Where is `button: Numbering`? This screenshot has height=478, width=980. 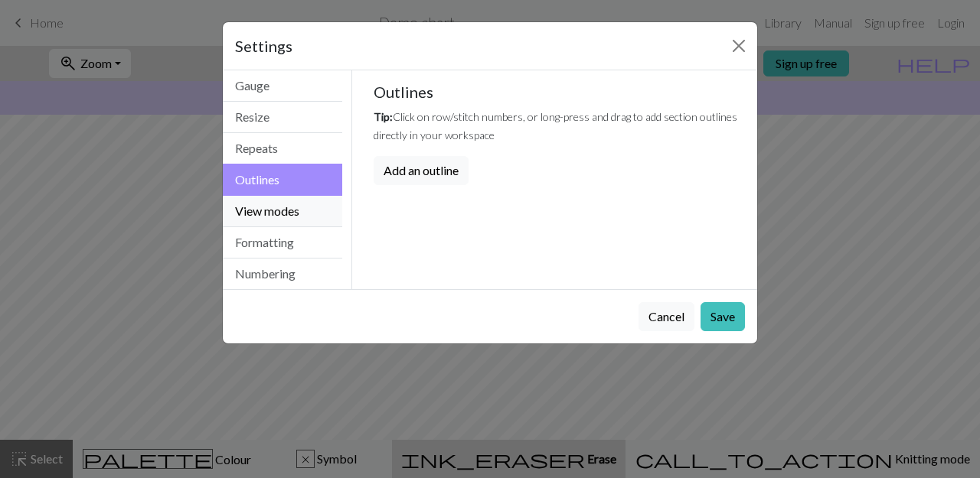 button: Numbering is located at coordinates (282, 274).